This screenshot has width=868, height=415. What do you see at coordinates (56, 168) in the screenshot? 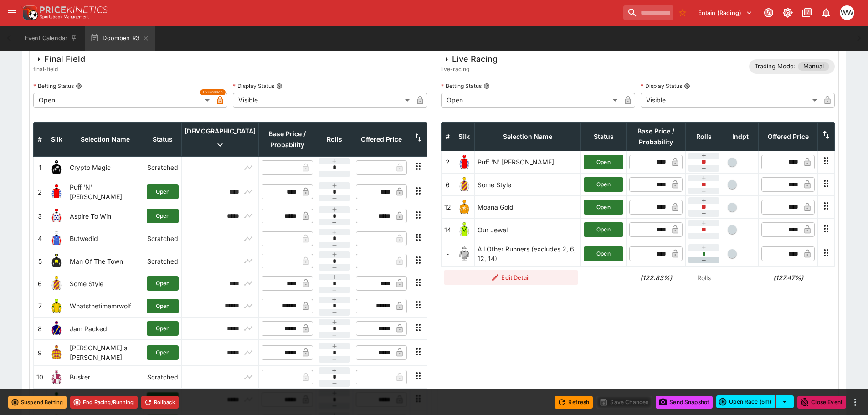
I see `img: runner 1` at bounding box center [56, 168].